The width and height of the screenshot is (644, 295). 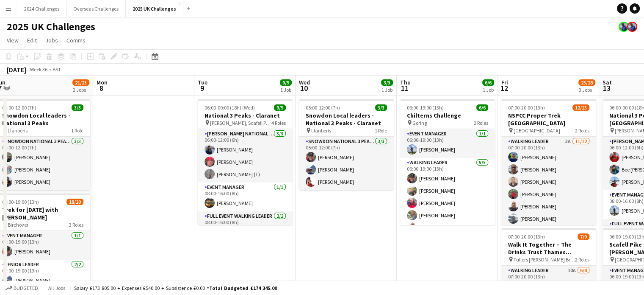 What do you see at coordinates (175, 287) in the screenshot?
I see `div: Salary £173 805.00 + Expenses £540.00 + Subsistence £0.00 =` at bounding box center [175, 287].